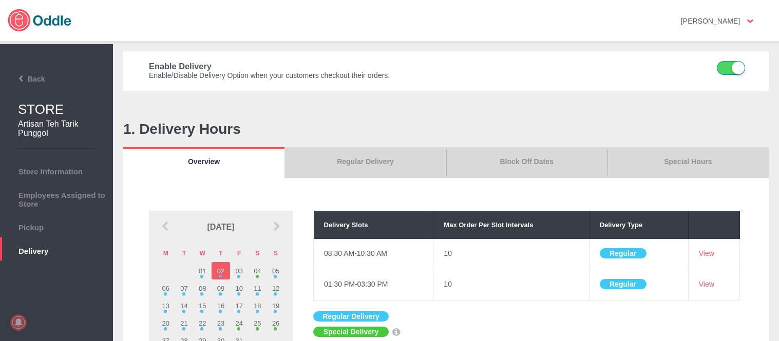 The width and height of the screenshot is (779, 341). What do you see at coordinates (202, 289) in the screenshot?
I see `td: 08` at bounding box center [202, 289].